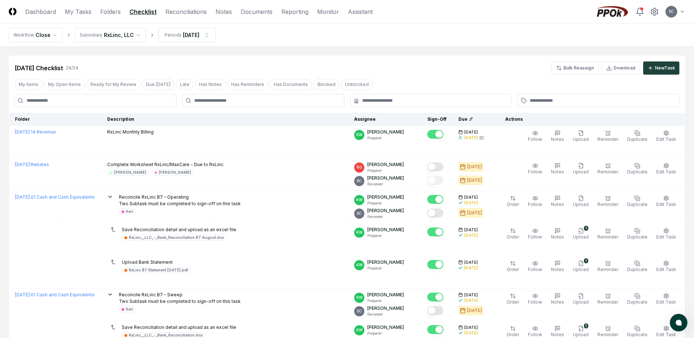  Describe the element at coordinates (180, 201) in the screenshot. I see `p: Reconcile RxLinc B7 - Operating Two Subtask must be completed to sign-off on this task` at that location.